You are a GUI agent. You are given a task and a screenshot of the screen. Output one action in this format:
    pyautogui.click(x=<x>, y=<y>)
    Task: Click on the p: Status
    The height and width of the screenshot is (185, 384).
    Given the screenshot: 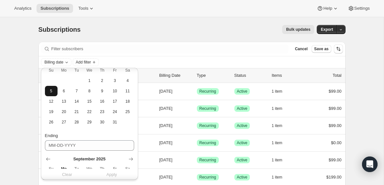 What is the action you would take?
    pyautogui.click(x=251, y=75)
    